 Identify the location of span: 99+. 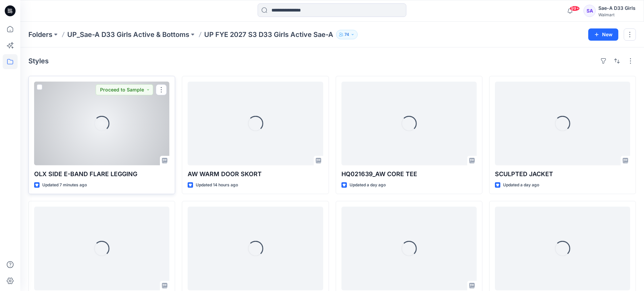
(575, 8).